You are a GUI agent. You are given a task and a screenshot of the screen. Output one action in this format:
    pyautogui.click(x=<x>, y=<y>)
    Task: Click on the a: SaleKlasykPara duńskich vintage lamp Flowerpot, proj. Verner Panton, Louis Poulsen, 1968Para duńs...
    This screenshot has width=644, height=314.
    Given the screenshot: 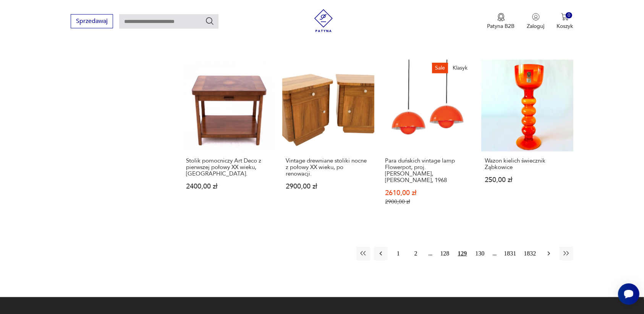 What is the action you would take?
    pyautogui.click(x=427, y=140)
    